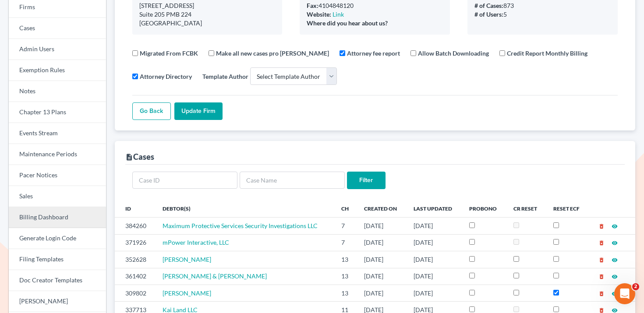 This screenshot has height=313, width=644. I want to click on div: 4104848120, so click(375, 6).